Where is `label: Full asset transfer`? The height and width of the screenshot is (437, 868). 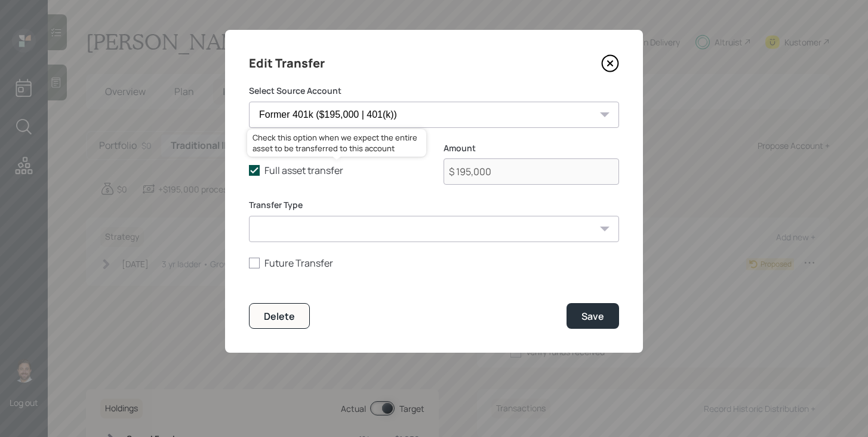 label: Full asset transfer is located at coordinates (336, 171).